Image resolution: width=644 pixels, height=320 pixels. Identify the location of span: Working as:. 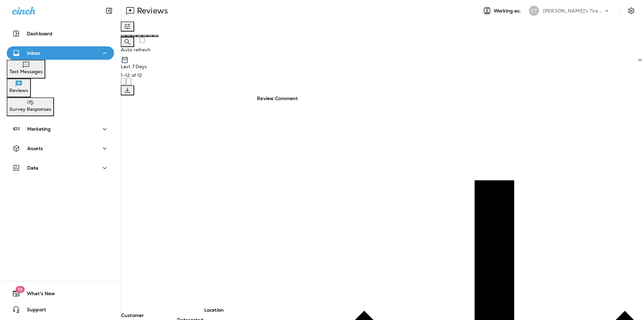
(508, 11).